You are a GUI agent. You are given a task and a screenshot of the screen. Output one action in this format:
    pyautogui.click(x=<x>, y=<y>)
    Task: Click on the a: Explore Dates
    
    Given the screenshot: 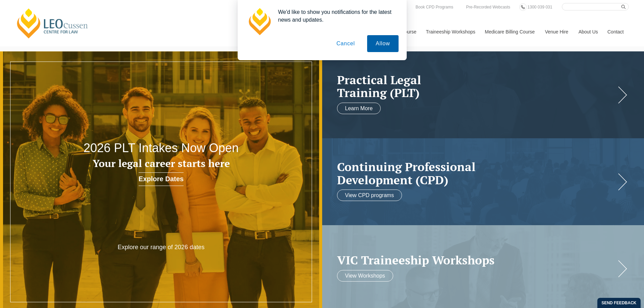 What is the action you would take?
    pyautogui.click(x=161, y=179)
    